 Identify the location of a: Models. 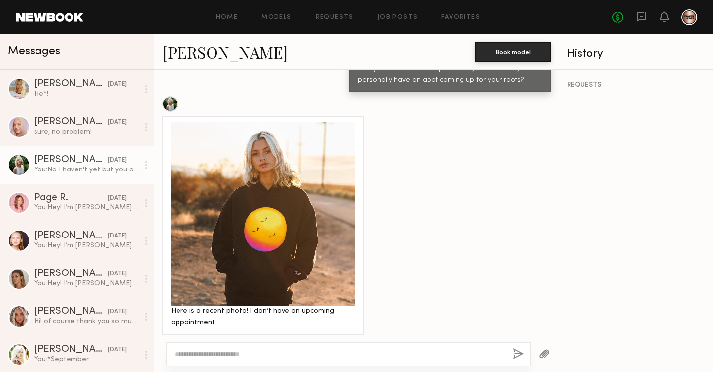
(276, 17).